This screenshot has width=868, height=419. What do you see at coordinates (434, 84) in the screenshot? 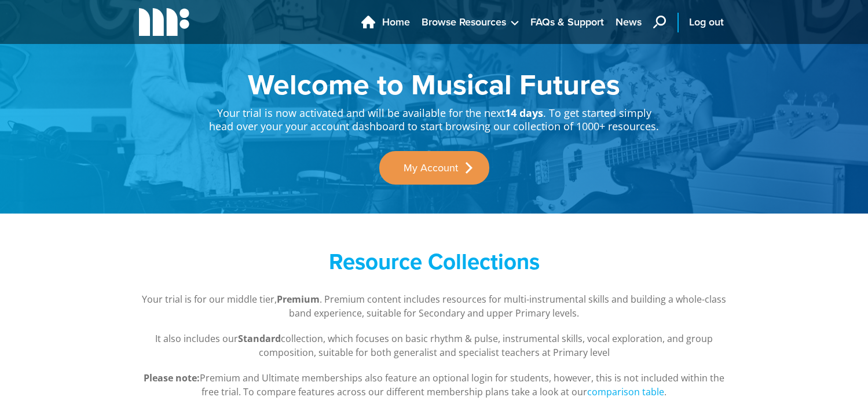
I see `h1: Welcome to Musical Futures` at bounding box center [434, 84].